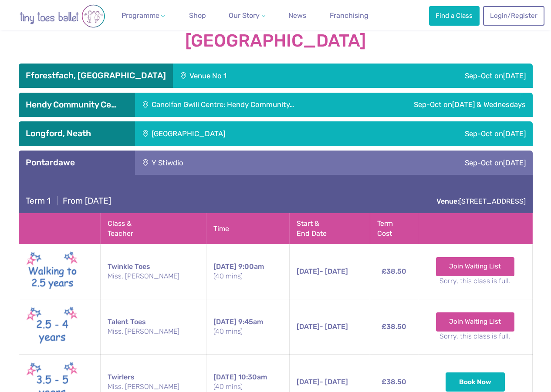 The height and width of the screenshot is (392, 551). What do you see at coordinates (153, 327) in the screenshot?
I see `td: Talent Toes` at bounding box center [153, 327].